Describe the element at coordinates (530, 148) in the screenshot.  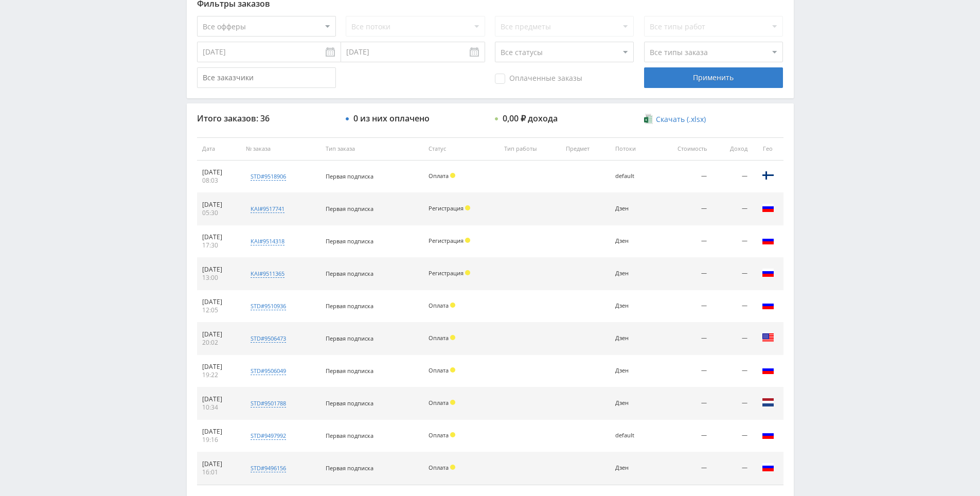
I see `th: Тип работы` at that location.